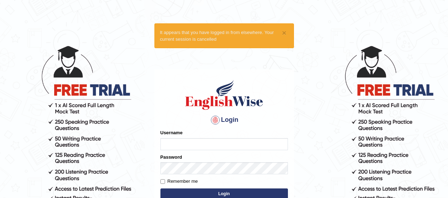 The height and width of the screenshot is (198, 448). What do you see at coordinates (224, 36) in the screenshot?
I see `div: It appears that you have logged in from elsewhere. Your current session is cancelled` at bounding box center [224, 36].